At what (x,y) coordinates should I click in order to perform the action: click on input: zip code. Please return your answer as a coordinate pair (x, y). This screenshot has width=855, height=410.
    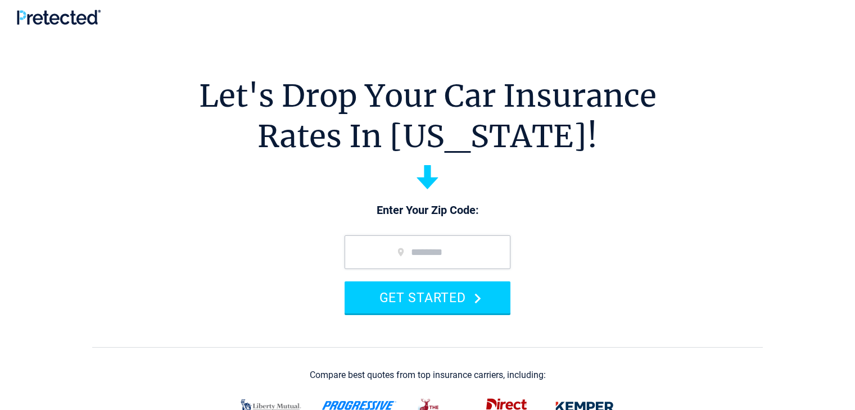
    Looking at the image, I should click on (427, 252).